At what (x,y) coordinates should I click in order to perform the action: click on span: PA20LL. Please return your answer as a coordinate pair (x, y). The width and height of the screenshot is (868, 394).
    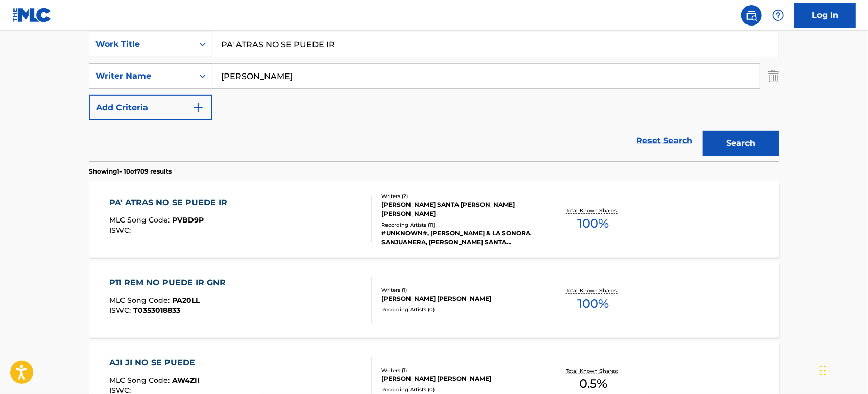
    Looking at the image, I should click on (186, 300).